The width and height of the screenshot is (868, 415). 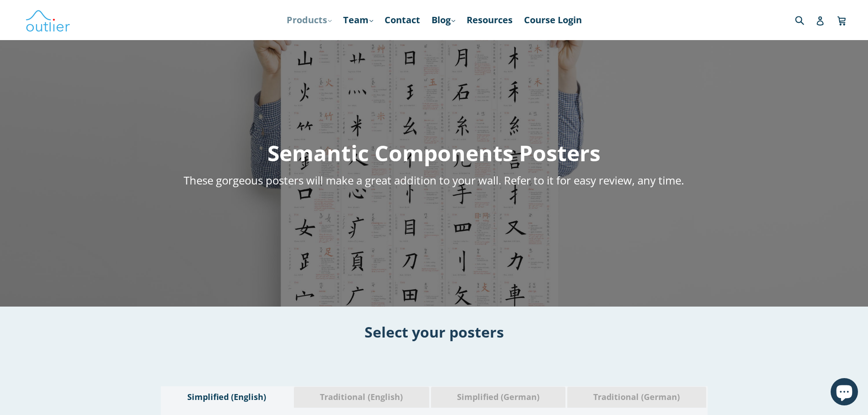 What do you see at coordinates (844, 393) in the screenshot?
I see `inbox-online-store-chat: Shopify online store chat` at bounding box center [844, 393].